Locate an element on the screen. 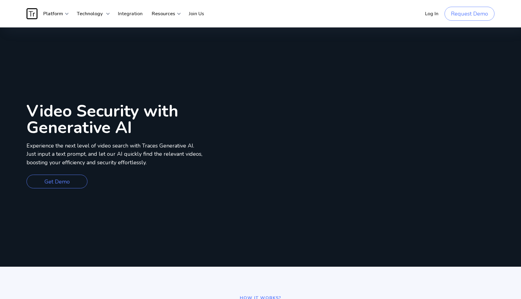 The height and width of the screenshot is (299, 521). strong: Resources is located at coordinates (163, 14).